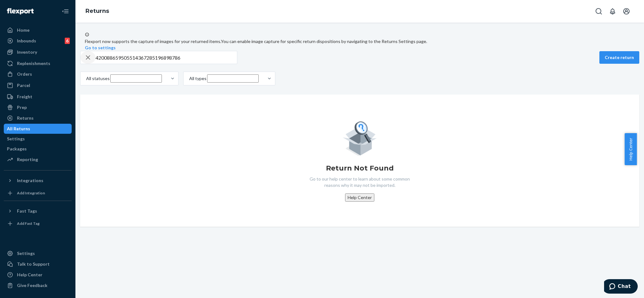 The height and width of the screenshot is (298, 644). What do you see at coordinates (97, 11) in the screenshot?
I see `ol: breadcrumbs` at bounding box center [97, 11].